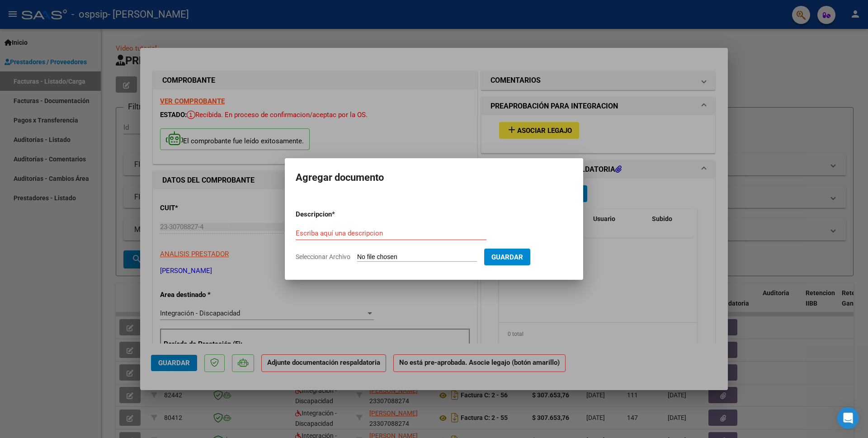  I want to click on h2: Agregar documento, so click(434, 178).